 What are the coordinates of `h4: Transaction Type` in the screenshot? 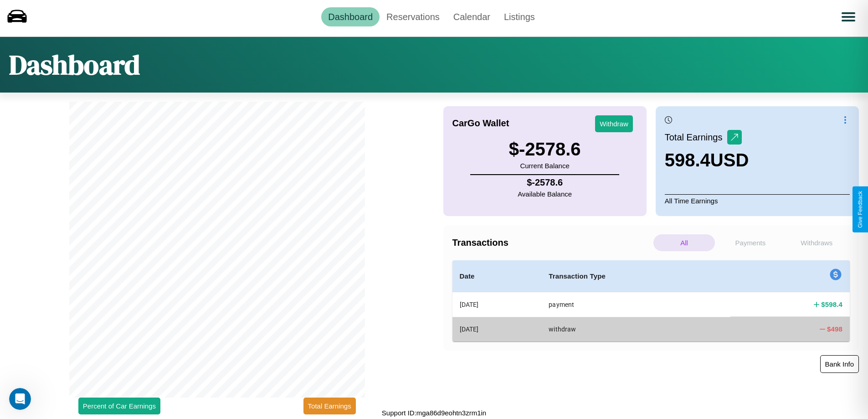 It's located at (636, 276).